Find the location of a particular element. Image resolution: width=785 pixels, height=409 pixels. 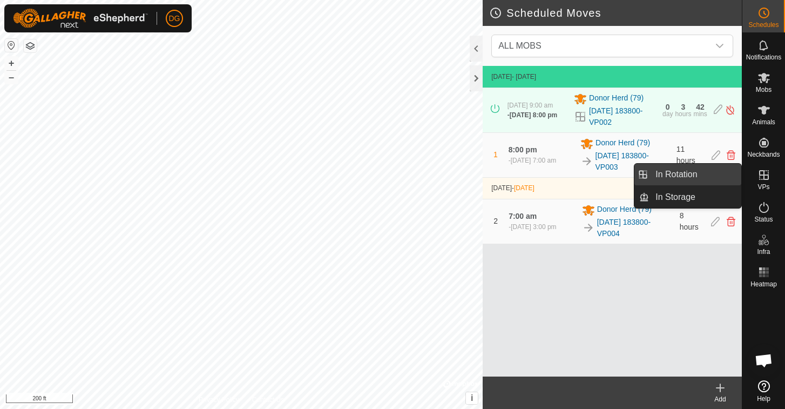

div: mins is located at coordinates (700, 114).